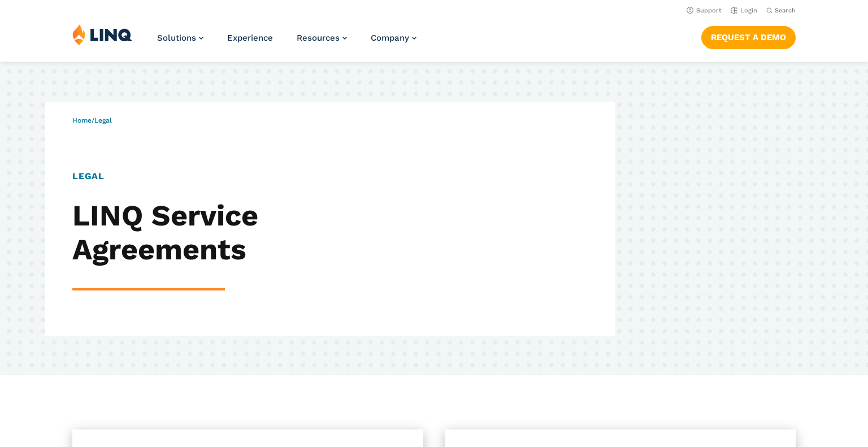  Describe the element at coordinates (318, 38) in the screenshot. I see `span: Resources` at that location.